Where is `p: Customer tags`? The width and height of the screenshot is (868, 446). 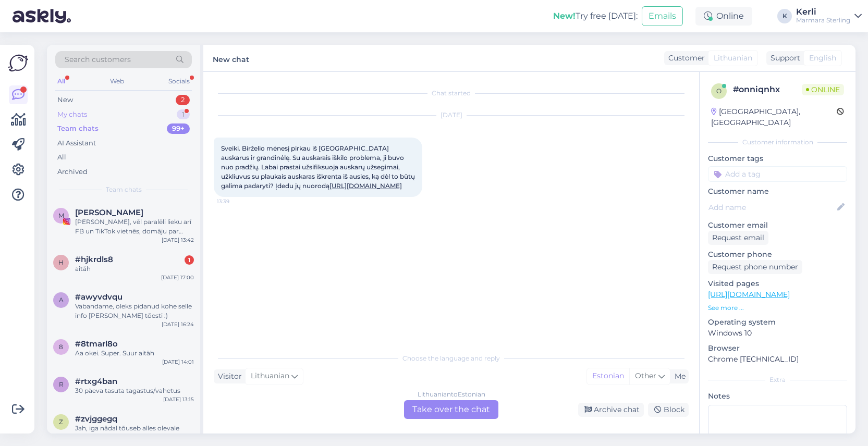 p: Customer tags is located at coordinates (777, 158).